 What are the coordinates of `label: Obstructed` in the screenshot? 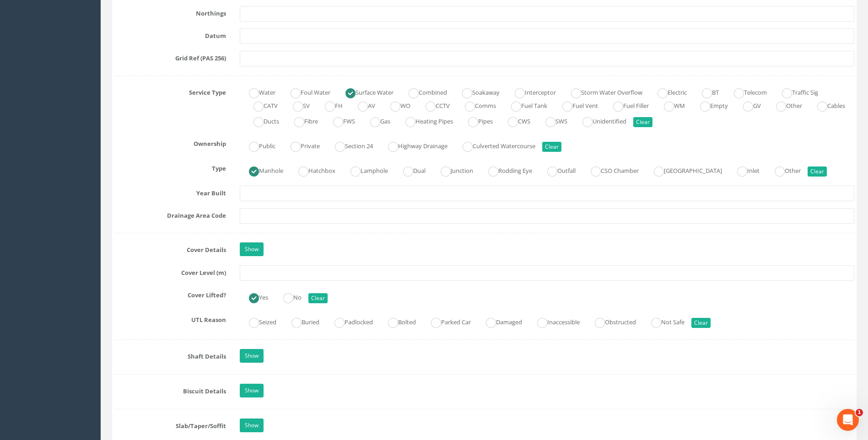 It's located at (611, 321).